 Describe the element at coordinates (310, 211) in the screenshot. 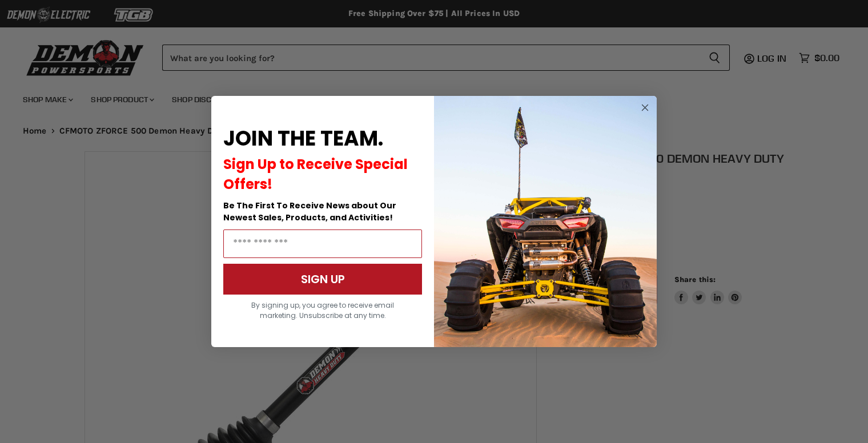

I see `span: Be The First To Receive News about Our Newest Sales, Products, and Activities!` at that location.